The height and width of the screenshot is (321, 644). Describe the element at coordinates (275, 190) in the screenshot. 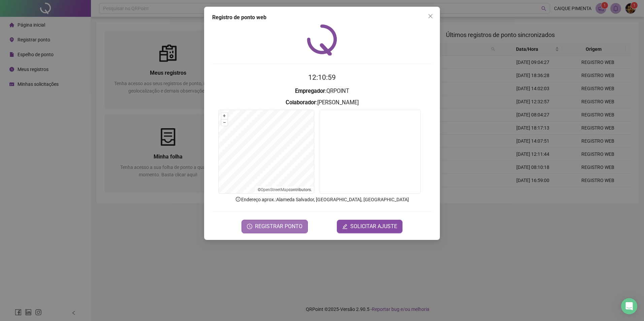

I see `a: OpenStreetMap` at that location.